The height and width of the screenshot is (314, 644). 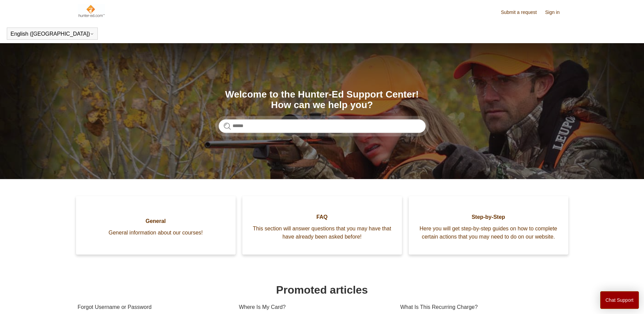 I want to click on span: General, so click(x=156, y=221).